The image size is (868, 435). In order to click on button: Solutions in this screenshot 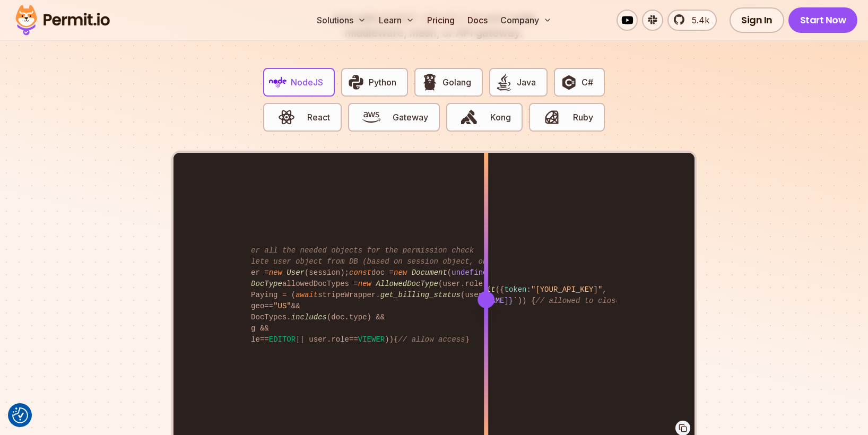, I will do `click(341, 20)`.